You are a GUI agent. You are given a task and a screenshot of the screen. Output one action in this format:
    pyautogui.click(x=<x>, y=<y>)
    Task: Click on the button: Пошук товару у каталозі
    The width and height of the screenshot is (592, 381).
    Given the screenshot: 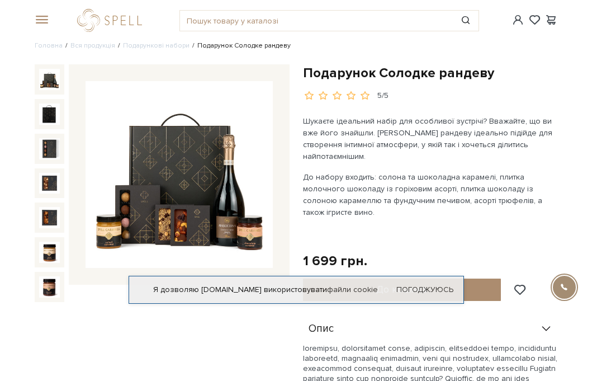 What is the action you would take?
    pyautogui.click(x=466, y=21)
    